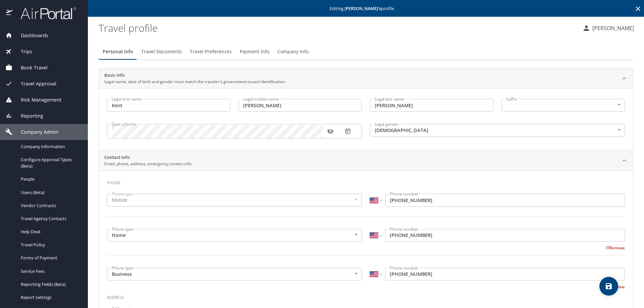  I want to click on h1: Travel profile, so click(338, 28).